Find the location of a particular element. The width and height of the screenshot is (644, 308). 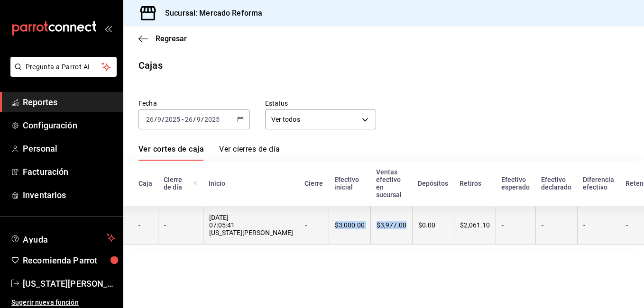

div: $3,000.00 is located at coordinates (350, 225).